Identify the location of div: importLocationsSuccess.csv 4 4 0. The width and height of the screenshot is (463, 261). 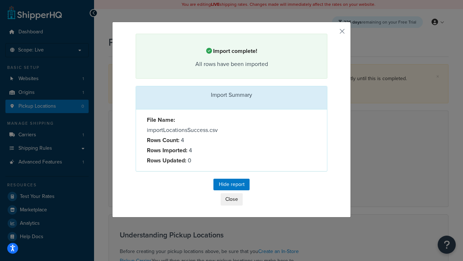
(186, 140).